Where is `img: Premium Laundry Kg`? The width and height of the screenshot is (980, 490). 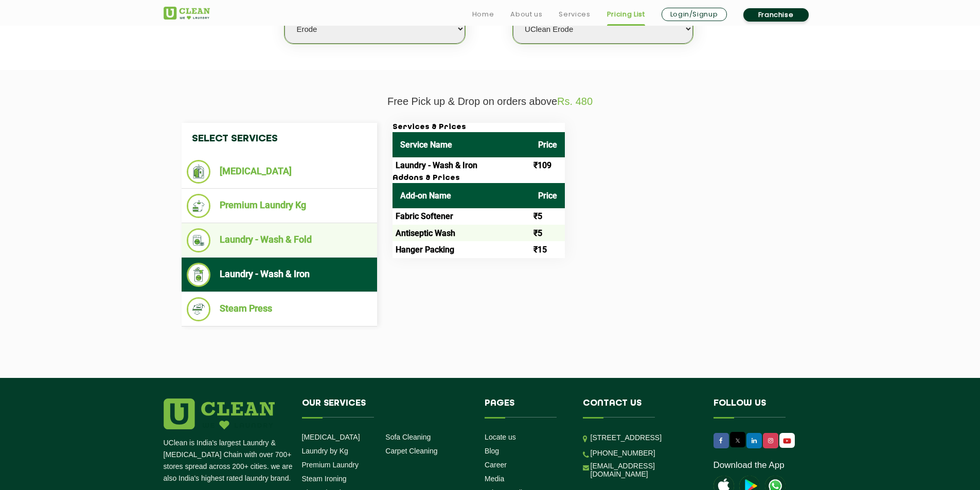 img: Premium Laundry Kg is located at coordinates (199, 205).